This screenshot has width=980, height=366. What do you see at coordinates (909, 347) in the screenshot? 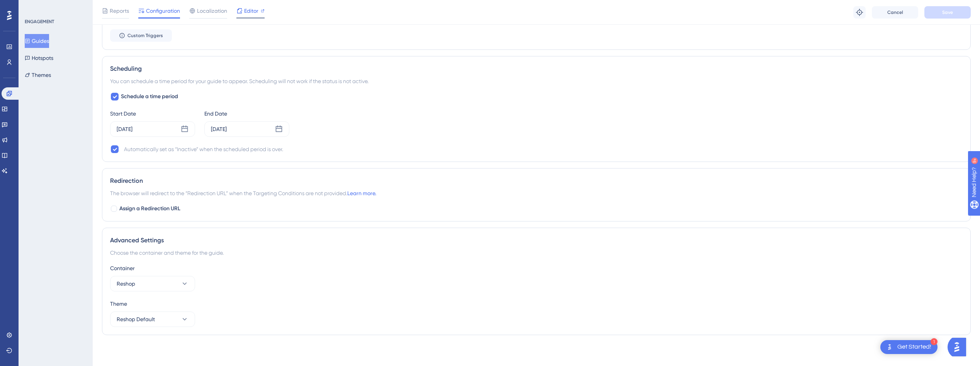
I see `div: Open Get Started! checklist, remaining modules: 1` at bounding box center [909, 347].